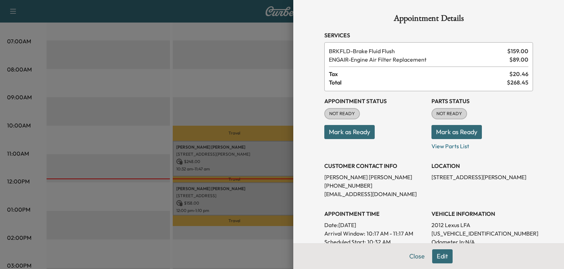 The width and height of the screenshot is (564, 269). I want to click on button: Close, so click(417, 256).